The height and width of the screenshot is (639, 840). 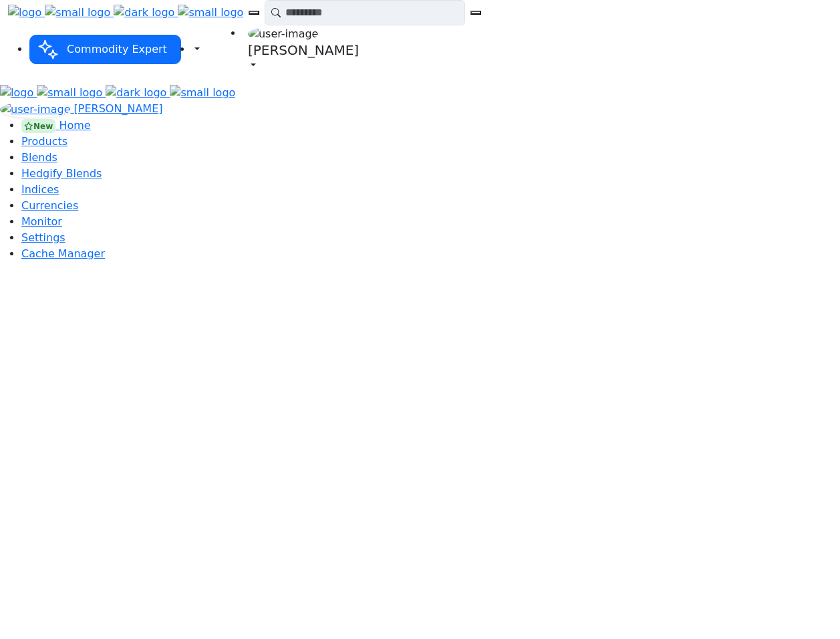 What do you see at coordinates (105, 49) in the screenshot?
I see `a: Commodity Expert` at bounding box center [105, 49].